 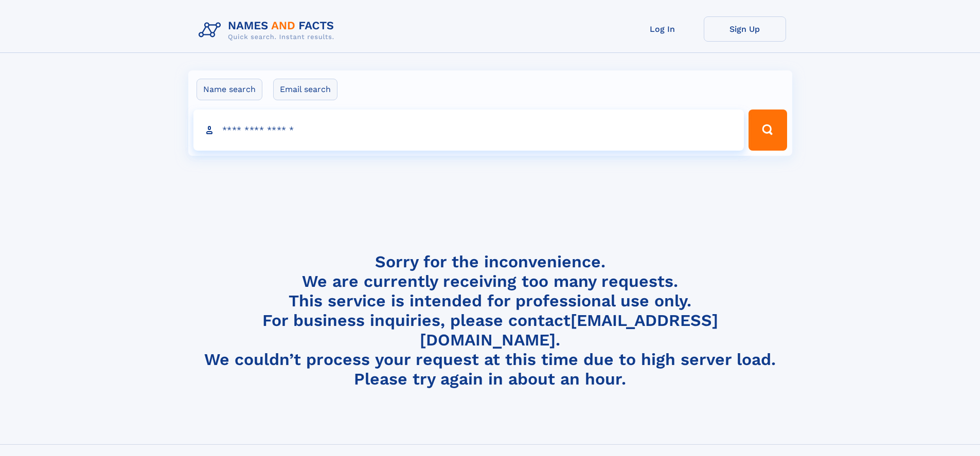 What do you see at coordinates (468, 130) in the screenshot?
I see `input: search input` at bounding box center [468, 130].